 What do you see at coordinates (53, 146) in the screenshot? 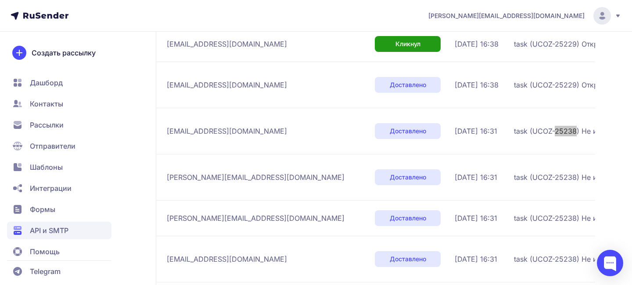
I see `span: Отправители` at bounding box center [53, 146].